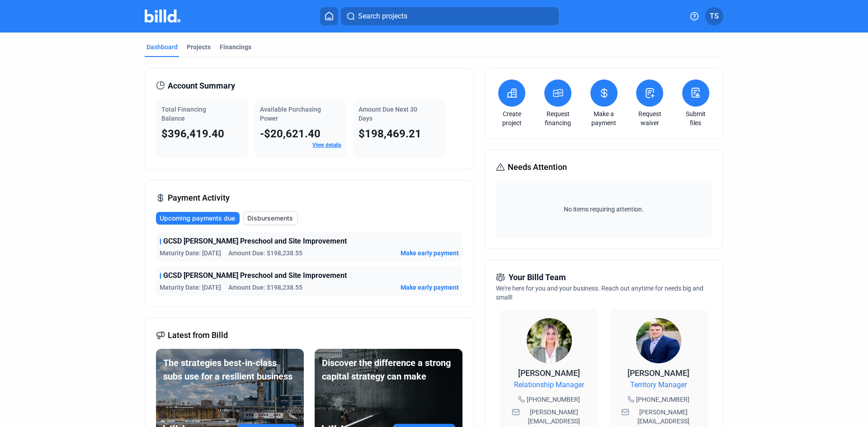 This screenshot has height=427, width=868. Describe the element at coordinates (450, 16) in the screenshot. I see `button: Search projects` at that location.